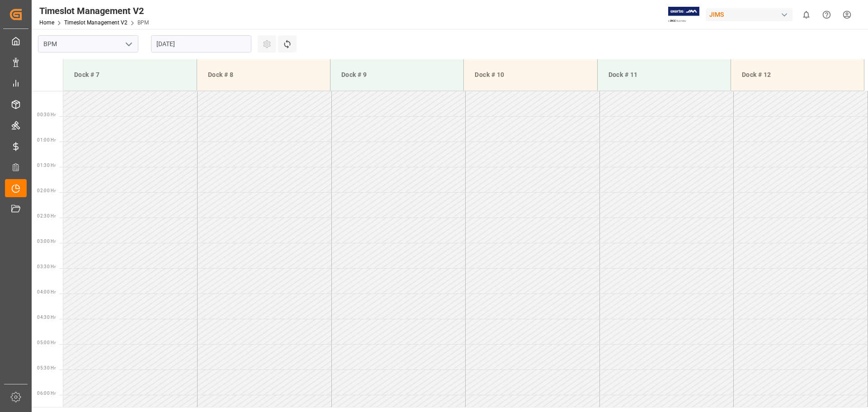 The image size is (868, 412). What do you see at coordinates (46, 190) in the screenshot?
I see `span: 02:00 Hr` at bounding box center [46, 190].